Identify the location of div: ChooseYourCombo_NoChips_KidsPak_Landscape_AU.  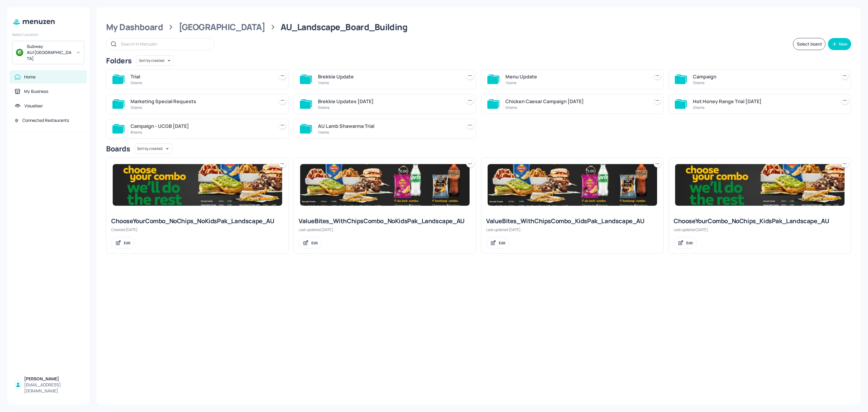
(760, 221).